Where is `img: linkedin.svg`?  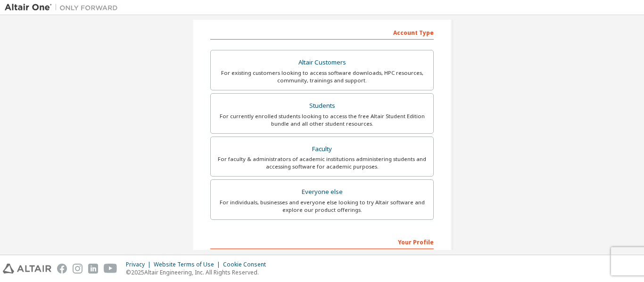
img: linkedin.svg is located at coordinates (93, 269).